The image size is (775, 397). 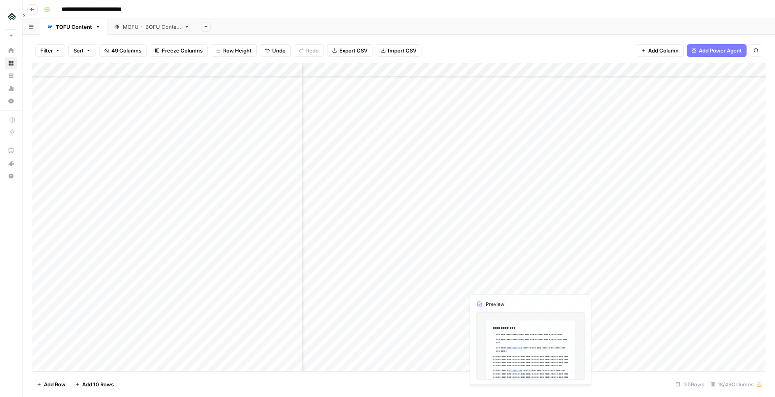 I want to click on span: Row Height, so click(x=237, y=51).